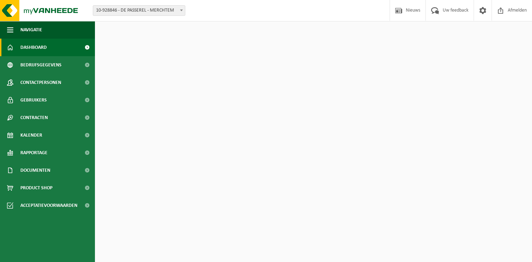 The width and height of the screenshot is (532, 262). Describe the element at coordinates (34, 153) in the screenshot. I see `span: Rapportage` at that location.